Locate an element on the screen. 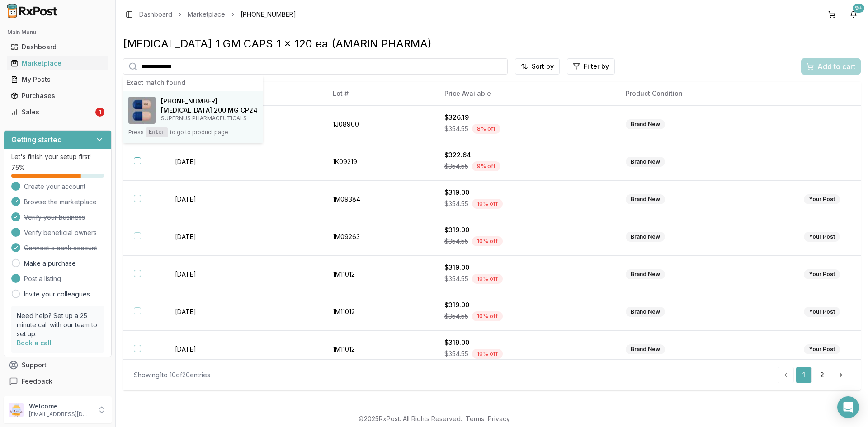  button: Support is located at coordinates (57, 365).